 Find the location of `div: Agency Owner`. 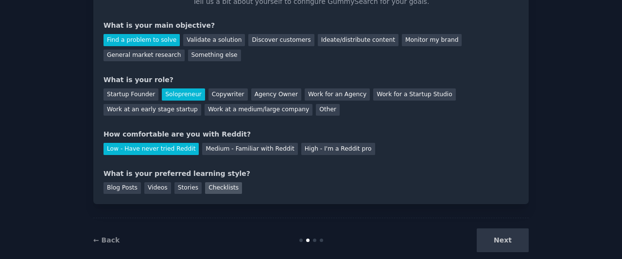

div: Agency Owner is located at coordinates (276, 94).